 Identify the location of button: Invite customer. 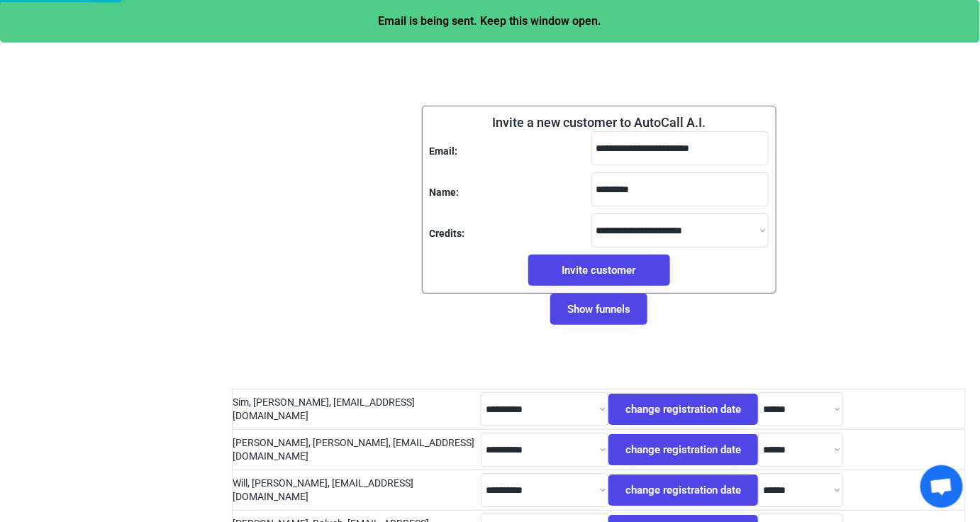
(599, 270).